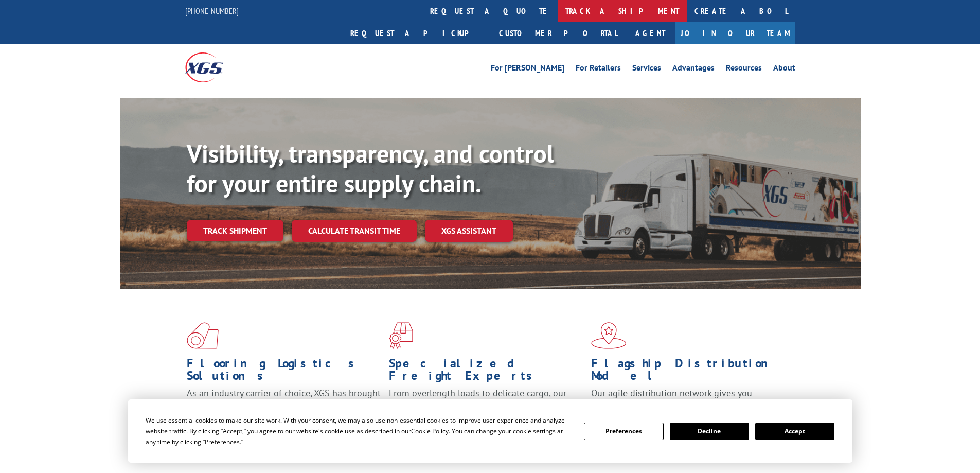  Describe the element at coordinates (354, 230) in the screenshot. I see `a: Calculate transit time` at that location.